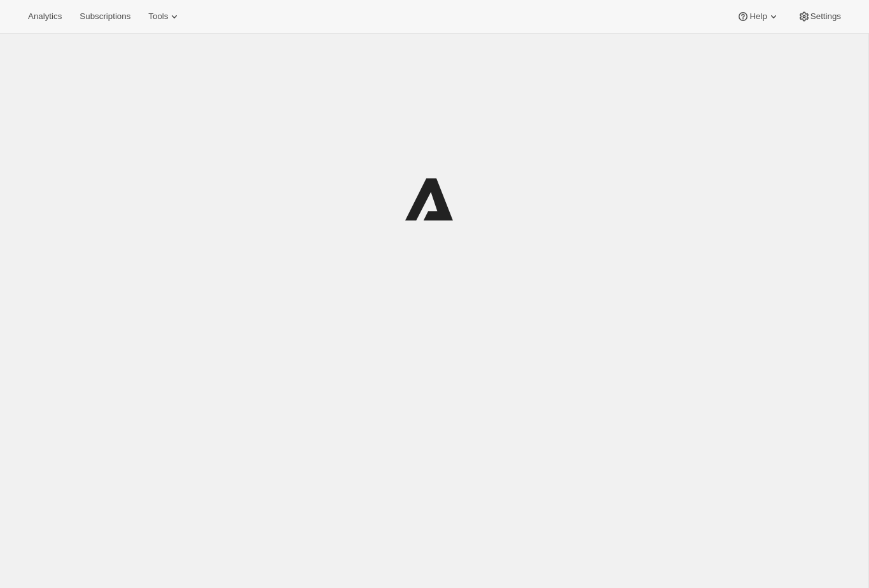 Image resolution: width=869 pixels, height=588 pixels. Describe the element at coordinates (105, 16) in the screenshot. I see `button: Subscriptions` at that location.